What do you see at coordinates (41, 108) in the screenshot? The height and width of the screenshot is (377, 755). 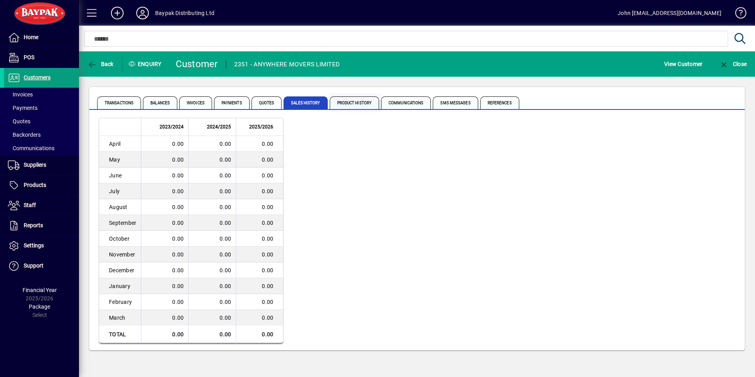 I see `a: Payments` at bounding box center [41, 108].